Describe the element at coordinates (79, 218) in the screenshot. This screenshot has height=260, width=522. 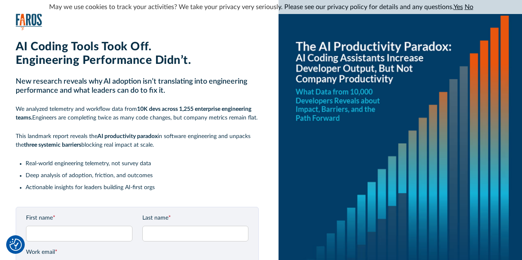
I see `label: First name` at that location.